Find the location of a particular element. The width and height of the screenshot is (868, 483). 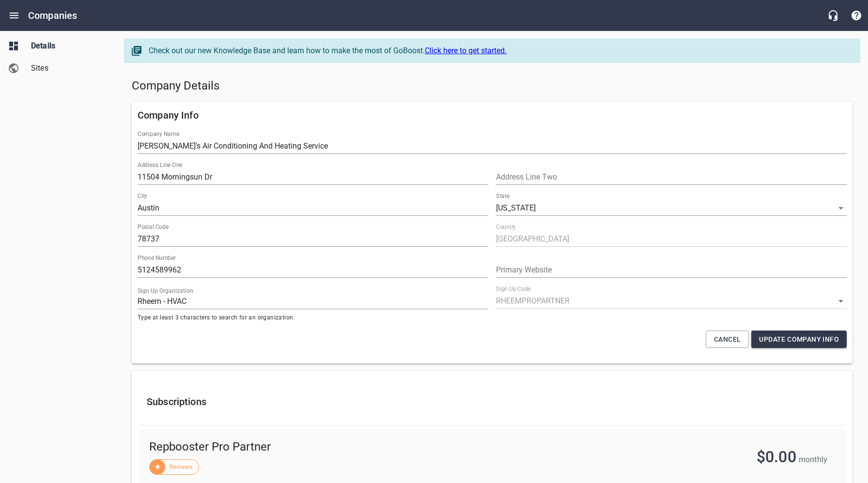

label: Address Line One is located at coordinates (160, 165).